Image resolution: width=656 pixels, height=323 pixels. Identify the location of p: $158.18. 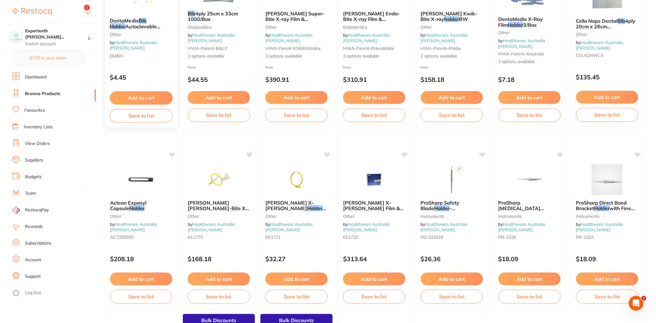
(452, 79).